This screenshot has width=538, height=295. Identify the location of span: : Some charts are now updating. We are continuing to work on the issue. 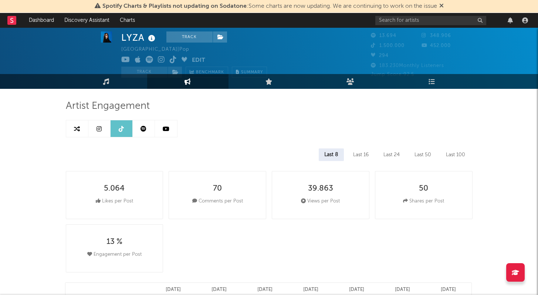
(269, 6).